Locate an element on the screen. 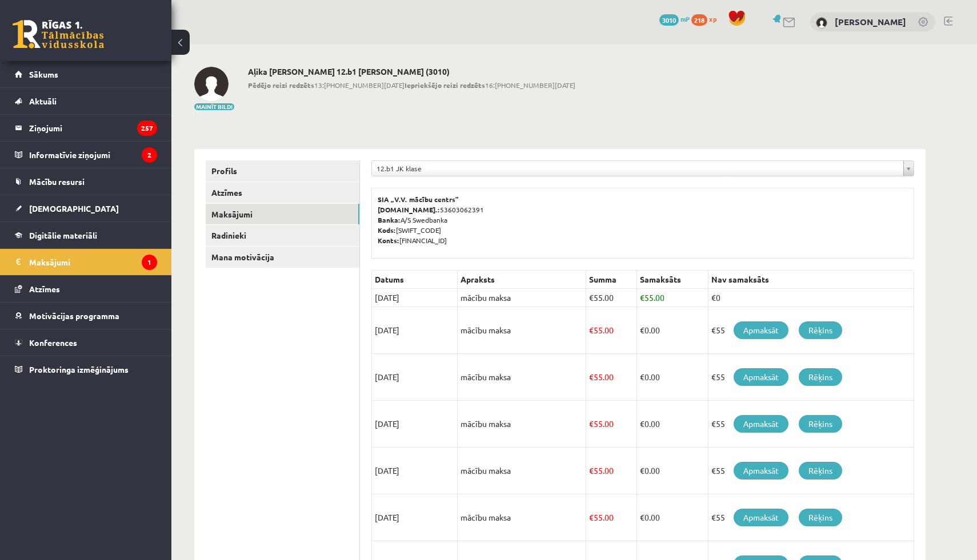  legend: Maksājumi is located at coordinates (93, 262).